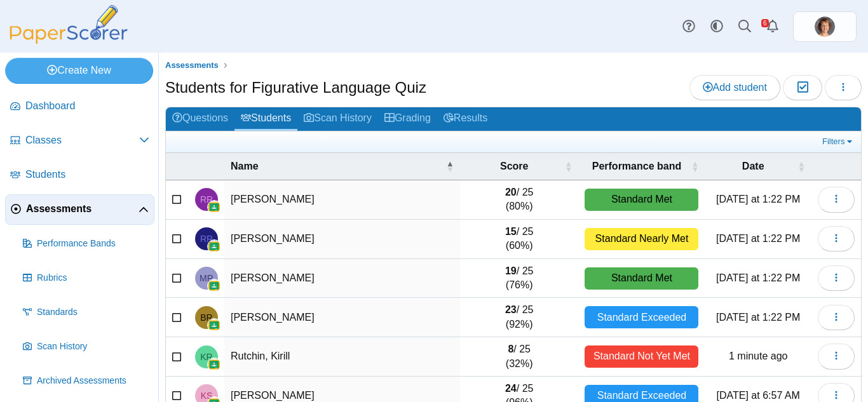  What do you see at coordinates (519, 318) in the screenshot?
I see `td: / 25 (92%)` at bounding box center [519, 318].